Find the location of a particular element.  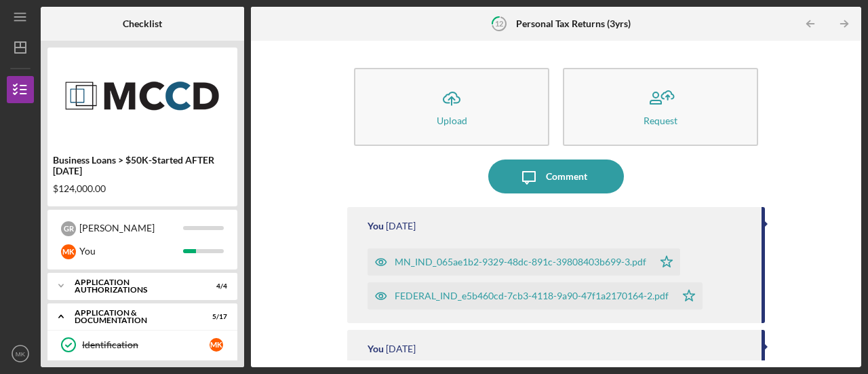

img: Product logo is located at coordinates (142, 95).